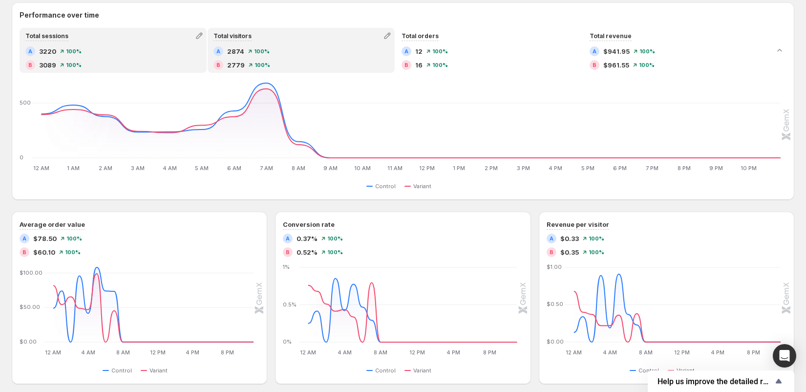 Image resolution: width=806 pixels, height=392 pixels. Describe the element at coordinates (30, 307) in the screenshot. I see `text: $50.00` at that location.